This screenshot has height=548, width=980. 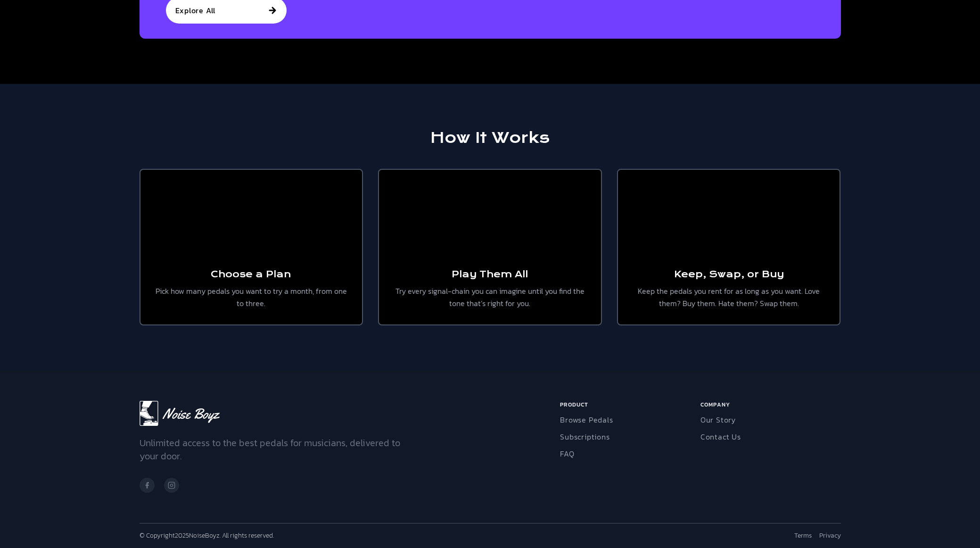 I want to click on p: Pick how many pedals you want to try a month, from one to three., so click(x=251, y=297).